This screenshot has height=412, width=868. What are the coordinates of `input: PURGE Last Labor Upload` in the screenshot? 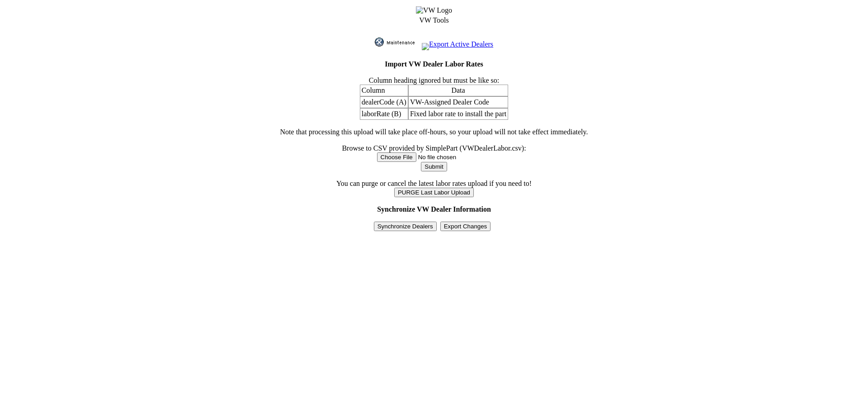 It's located at (434, 192).